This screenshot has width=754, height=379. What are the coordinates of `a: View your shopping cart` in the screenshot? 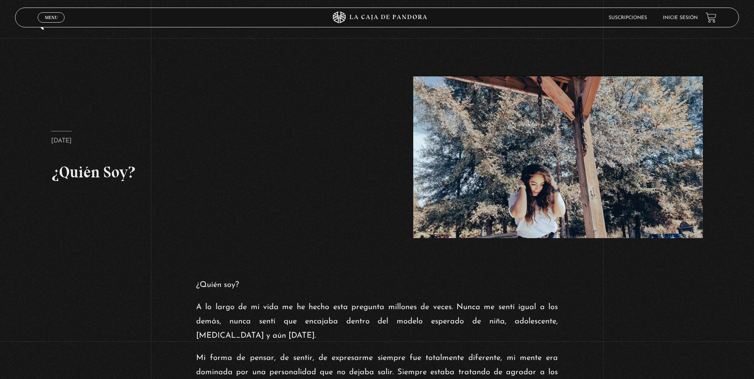 It's located at (711, 17).